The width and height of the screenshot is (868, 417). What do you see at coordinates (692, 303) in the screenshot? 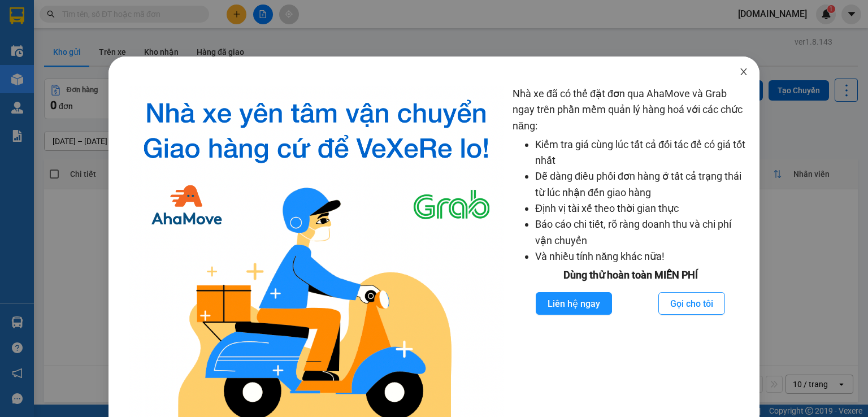
I see `button: Gọi cho tôi` at bounding box center [692, 303].